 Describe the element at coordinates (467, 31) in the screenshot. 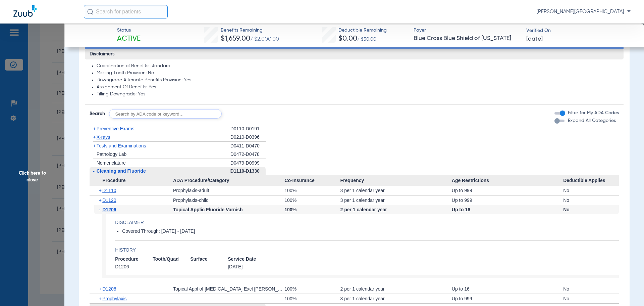

I see `span: Payer` at that location.